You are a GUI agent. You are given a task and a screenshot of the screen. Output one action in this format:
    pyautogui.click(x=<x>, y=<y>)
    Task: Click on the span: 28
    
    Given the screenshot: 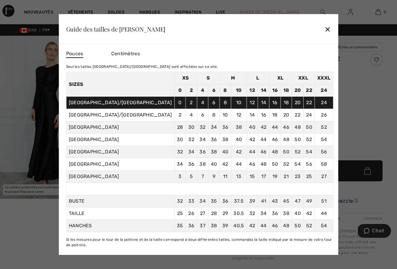 What is the action you would take?
    pyautogui.click(x=214, y=214)
    